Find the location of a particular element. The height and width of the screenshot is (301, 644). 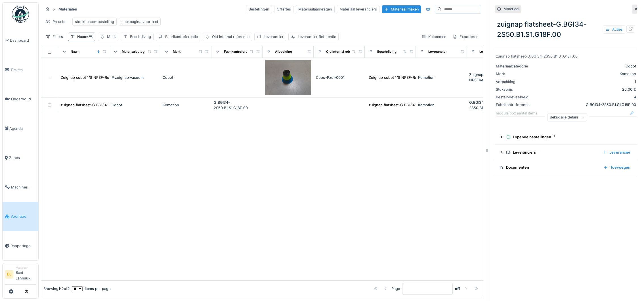

a: Onderhoud is located at coordinates (21, 99).